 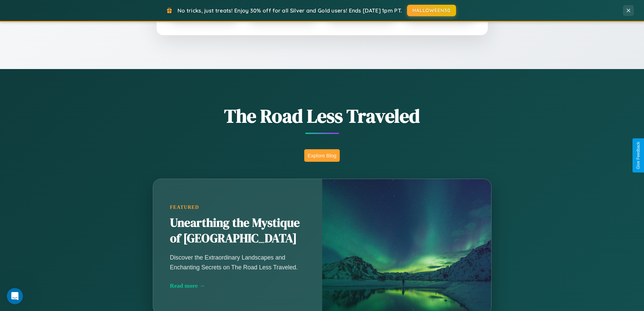 I want to click on button: Explore Blog, so click(x=322, y=155).